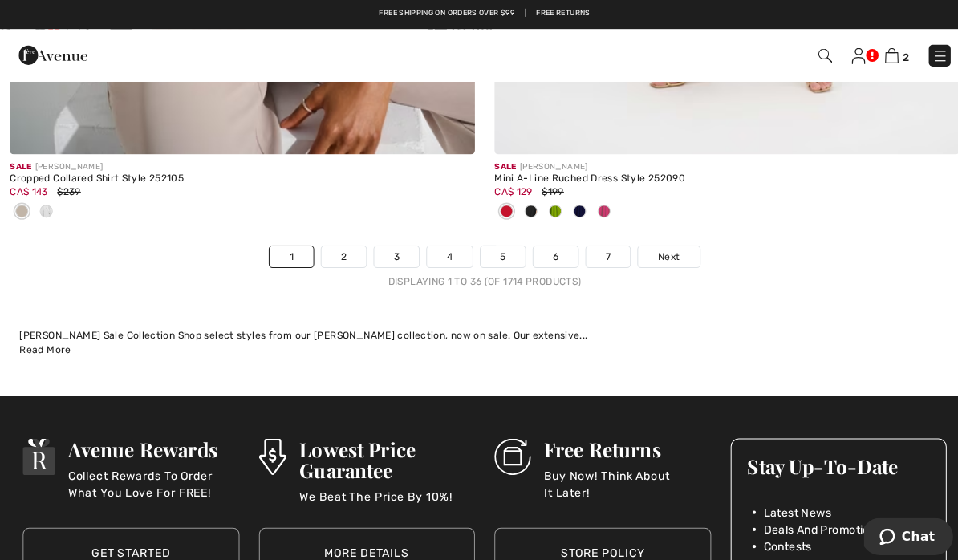 This screenshot has height=560, width=958. Describe the element at coordinates (28, 189) in the screenshot. I see `span: CA$ 143` at that location.